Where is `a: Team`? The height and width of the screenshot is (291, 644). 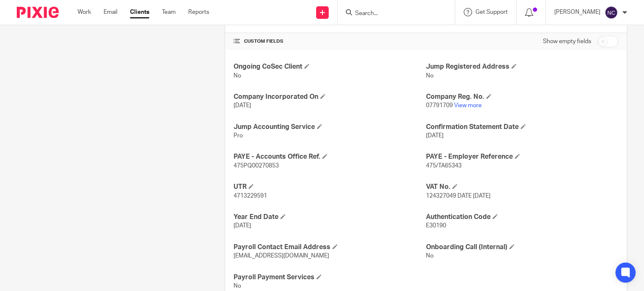
a: Team is located at coordinates (168, 12).